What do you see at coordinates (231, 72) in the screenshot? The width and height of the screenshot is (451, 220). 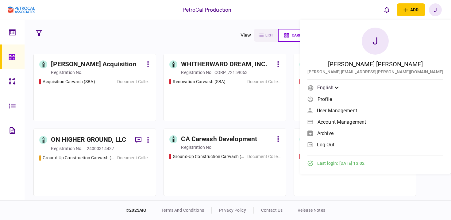 I see `div: CORP_72159063` at bounding box center [231, 72].